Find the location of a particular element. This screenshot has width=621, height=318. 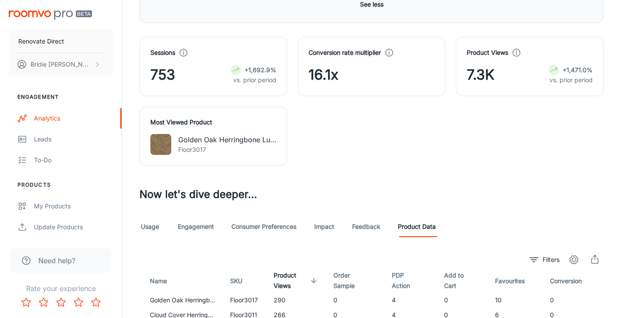

button: settings is located at coordinates (574, 260).